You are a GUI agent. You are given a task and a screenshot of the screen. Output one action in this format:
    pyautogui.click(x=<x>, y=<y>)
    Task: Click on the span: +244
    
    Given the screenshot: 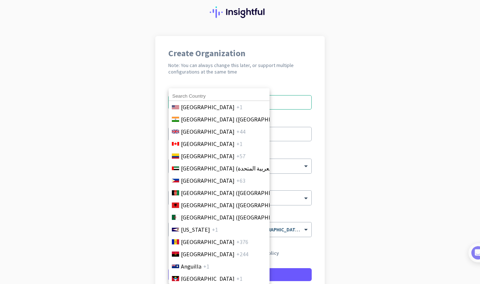 What is the action you would take?
    pyautogui.click(x=242, y=254)
    